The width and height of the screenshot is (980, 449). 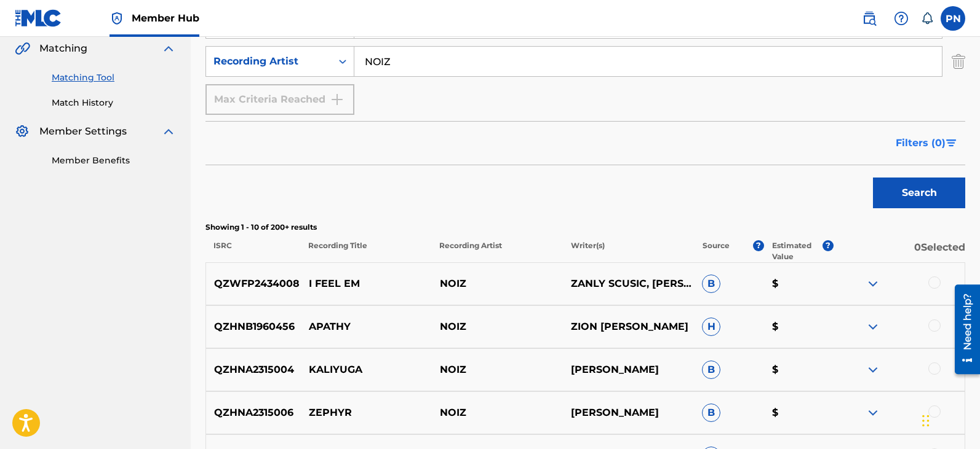 What do you see at coordinates (927, 19) in the screenshot?
I see `div: Notifications` at bounding box center [927, 19].